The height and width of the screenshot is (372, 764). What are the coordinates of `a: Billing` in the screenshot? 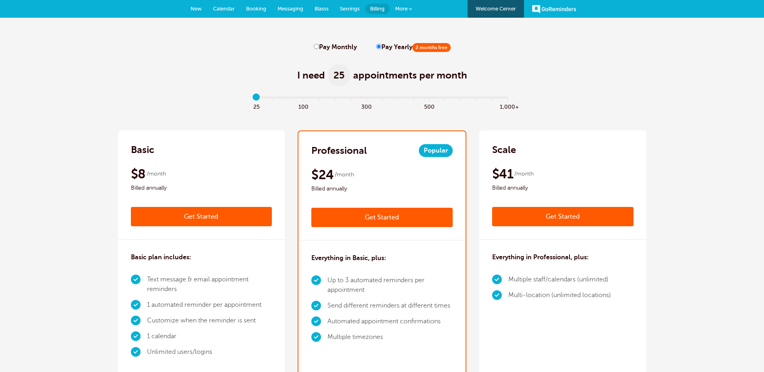 It's located at (377, 9).